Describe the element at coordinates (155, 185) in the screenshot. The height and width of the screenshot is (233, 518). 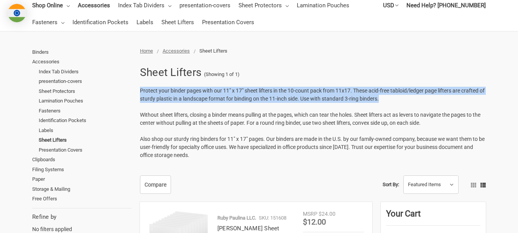
I see `a: Compare` at that location.